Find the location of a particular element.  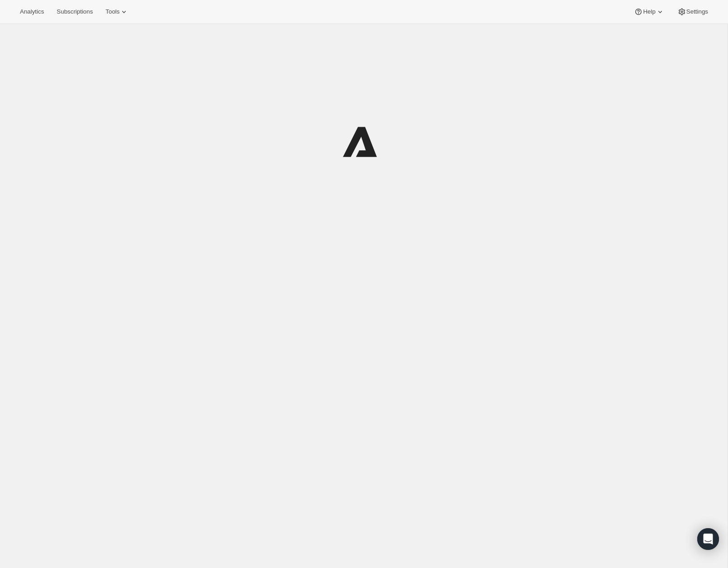

button: Help is located at coordinates (649, 12).